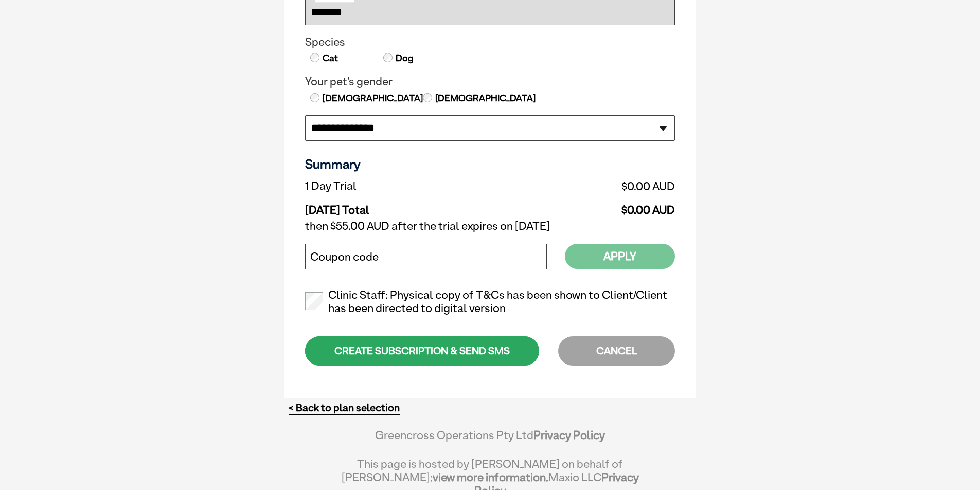  What do you see at coordinates (314, 301) in the screenshot?
I see `input: Clinic Staff: Physical copy of T&Cs has been shown to Client/Client has been directed to digital ...` at bounding box center [314, 301].